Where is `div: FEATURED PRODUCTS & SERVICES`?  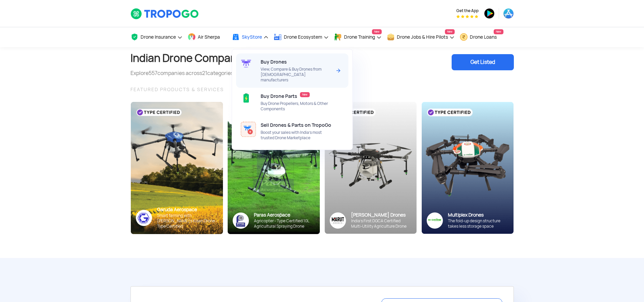
div: FEATURED PRODUCTS & SERVICES is located at coordinates (322, 89).